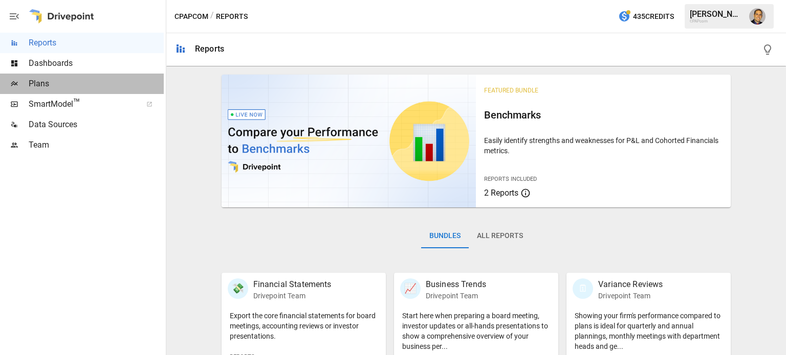  I want to click on span: Reports Included, so click(510, 179).